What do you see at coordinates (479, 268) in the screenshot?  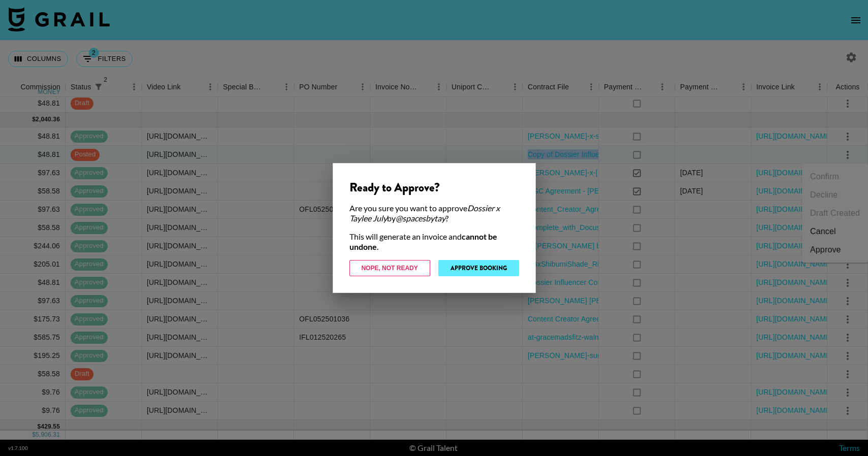 I see `button: Approve Booking` at bounding box center [479, 268].